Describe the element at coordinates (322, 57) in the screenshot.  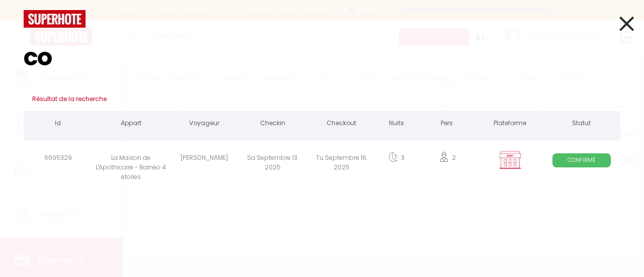
I see `input: Tapez pour rechercher...` at that location.